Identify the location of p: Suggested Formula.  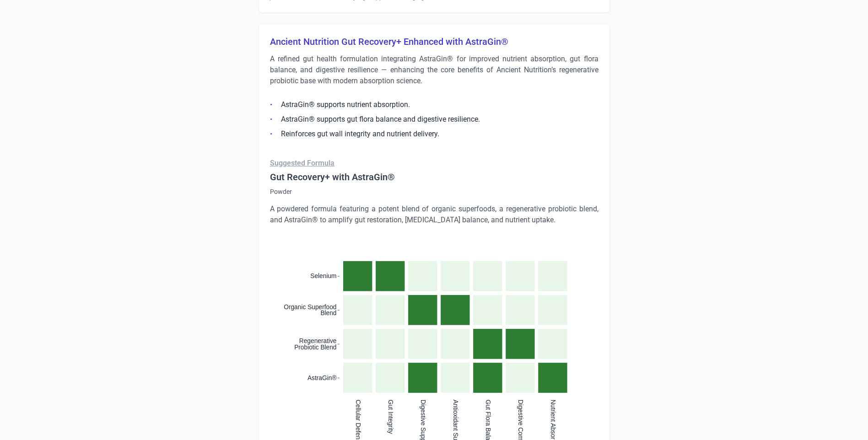
(434, 163).